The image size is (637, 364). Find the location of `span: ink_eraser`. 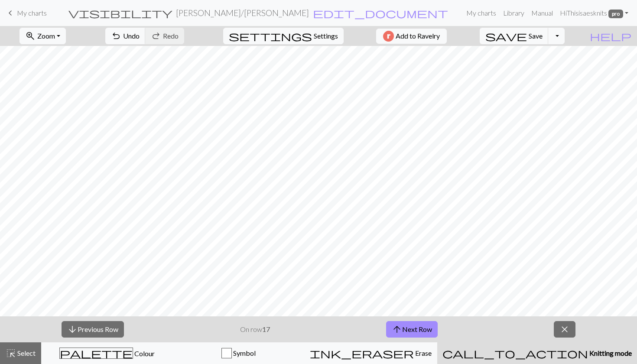

span: ink_eraser is located at coordinates (361, 353).